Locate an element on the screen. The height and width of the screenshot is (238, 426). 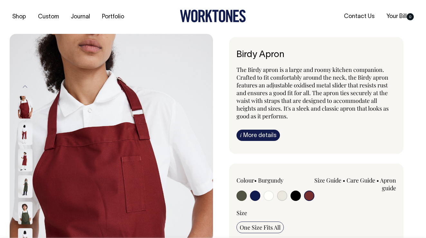
a: Contact Us is located at coordinates (359, 16).